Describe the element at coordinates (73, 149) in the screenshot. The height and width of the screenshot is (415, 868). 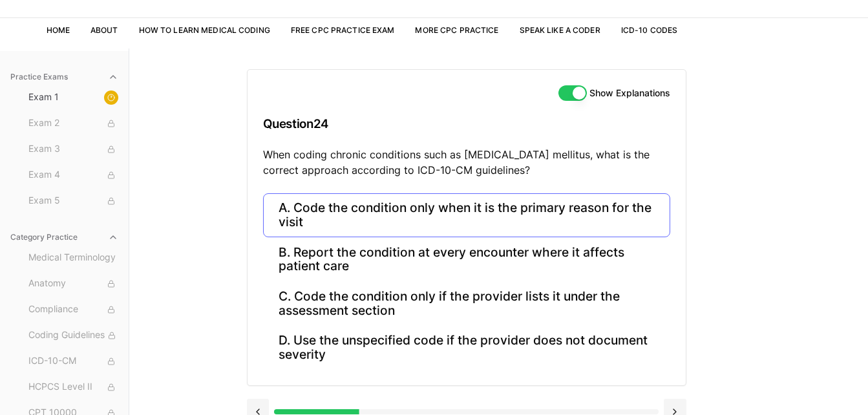
I see `button: Exam 3` at that location.